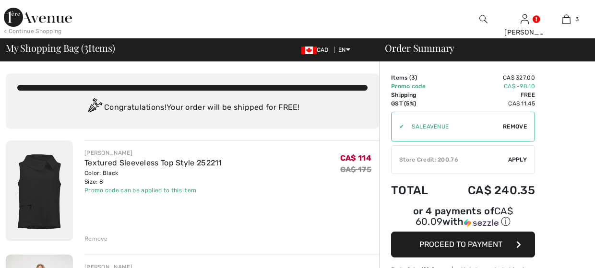 This screenshot has width=595, height=268. What do you see at coordinates (192, 108) in the screenshot?
I see `div: Congratulations! Your order will be shipped for FREE!` at bounding box center [192, 108].